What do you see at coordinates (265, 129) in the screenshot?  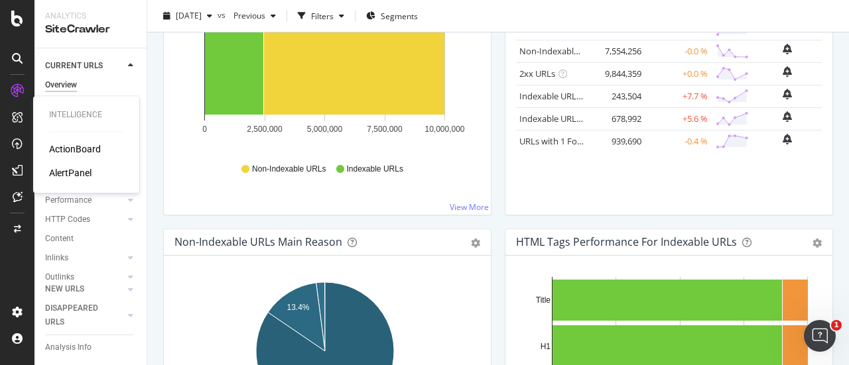 I see `text: 2,500,000` at bounding box center [265, 129].